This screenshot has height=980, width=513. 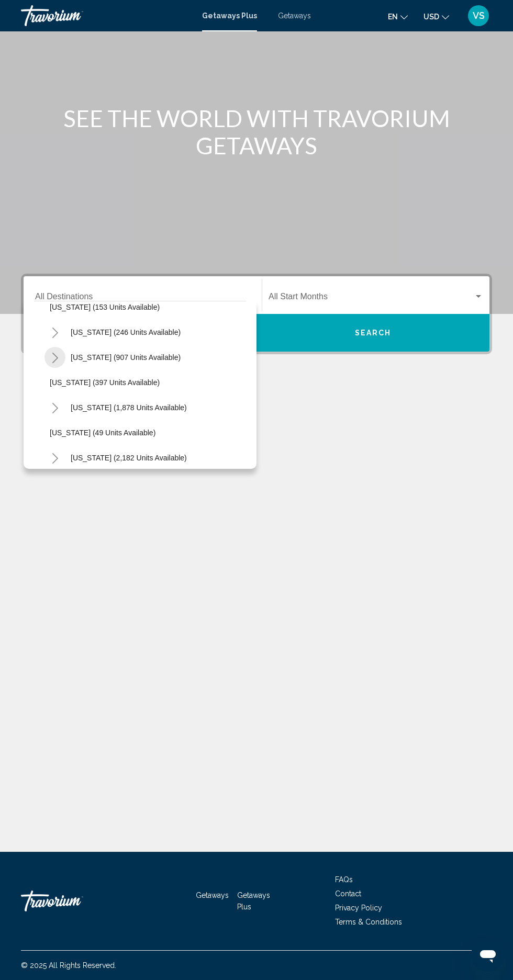 What do you see at coordinates (373, 334) in the screenshot?
I see `span: Search` at bounding box center [373, 334].